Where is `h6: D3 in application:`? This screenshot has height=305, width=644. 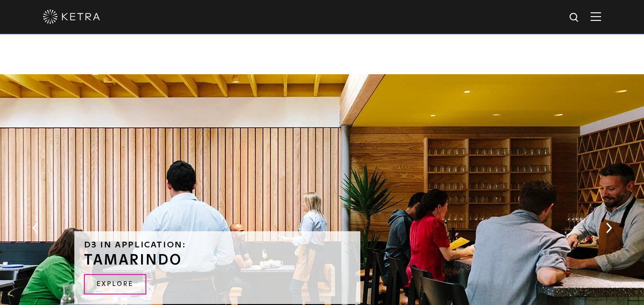 h6: D3 in application: is located at coordinates (217, 245).